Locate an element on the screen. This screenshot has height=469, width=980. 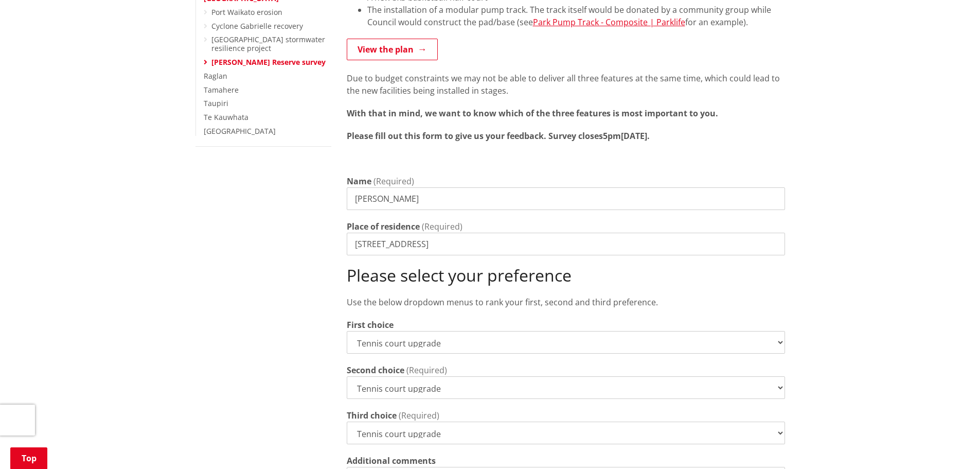
p: Use the below dropdown menus to rank your first, second and third preference. is located at coordinates (566, 302).